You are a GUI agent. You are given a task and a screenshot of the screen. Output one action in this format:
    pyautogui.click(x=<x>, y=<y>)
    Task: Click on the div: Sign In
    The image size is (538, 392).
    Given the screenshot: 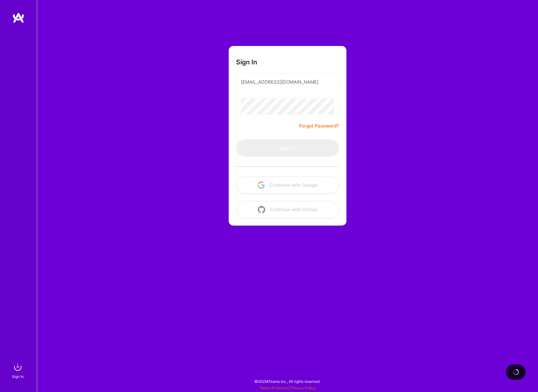 What is the action you would take?
    pyautogui.click(x=18, y=376)
    